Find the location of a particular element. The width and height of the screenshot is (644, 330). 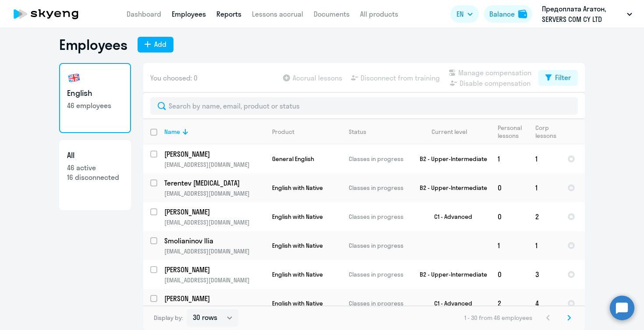

a: Reports is located at coordinates (229, 14).